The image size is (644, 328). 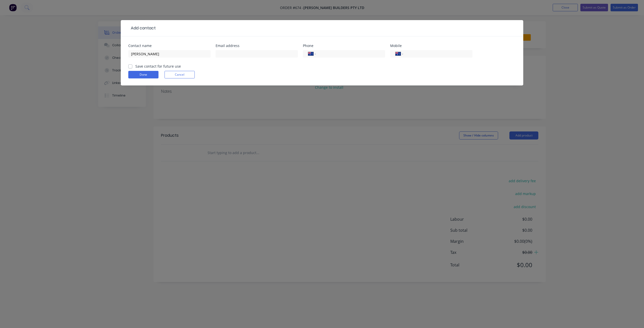 I want to click on button: Cancel, so click(x=180, y=75).